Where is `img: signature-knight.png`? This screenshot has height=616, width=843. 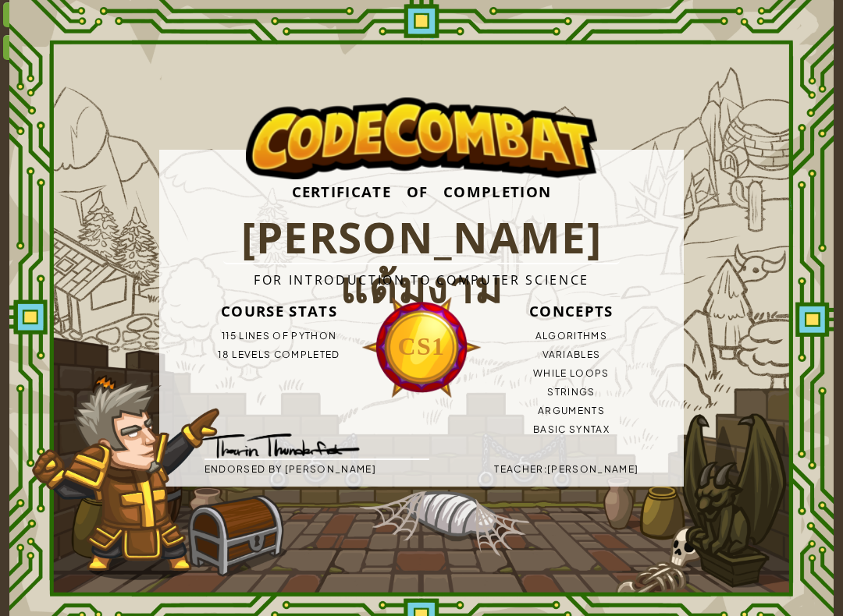
img: signature-knight.png is located at coordinates (294, 451).